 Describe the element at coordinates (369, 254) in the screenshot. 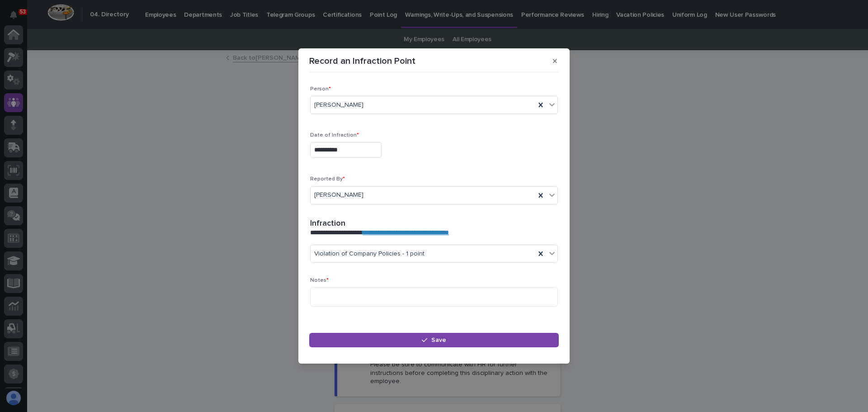

I see `span: Violation of Company Policies - 1 point` at that location.